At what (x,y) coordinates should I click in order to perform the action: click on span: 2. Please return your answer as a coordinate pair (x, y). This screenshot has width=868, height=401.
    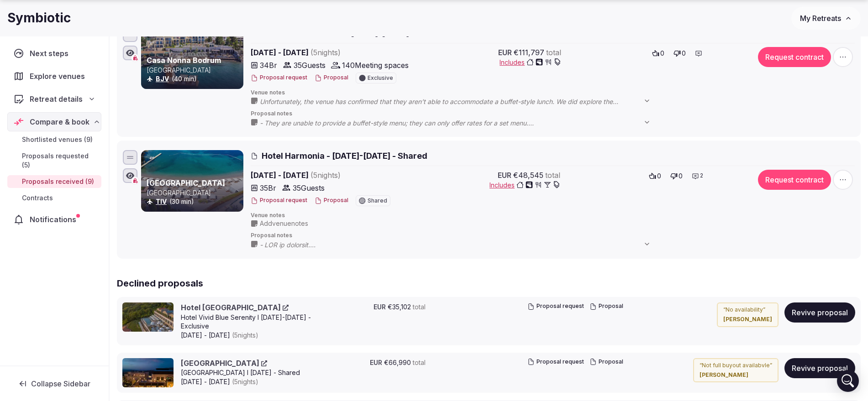
    Looking at the image, I should click on (701, 176).